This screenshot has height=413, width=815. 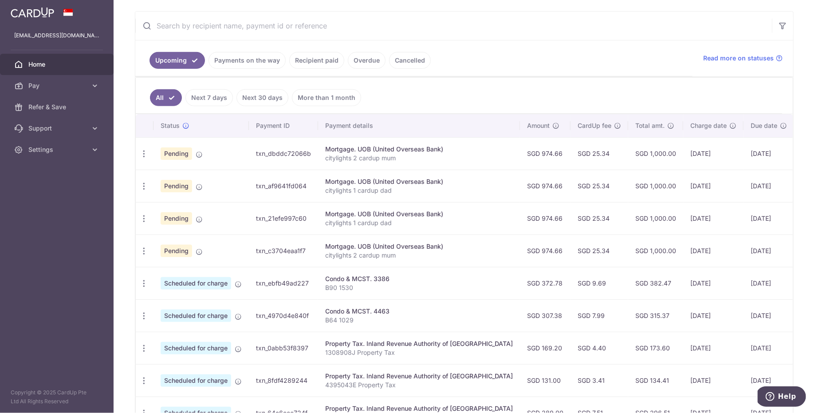 I want to click on td: SGD 173.60, so click(x=656, y=347).